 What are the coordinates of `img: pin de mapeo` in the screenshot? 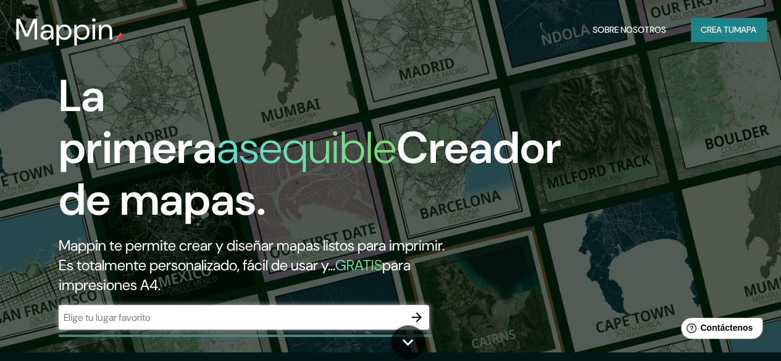 It's located at (119, 37).